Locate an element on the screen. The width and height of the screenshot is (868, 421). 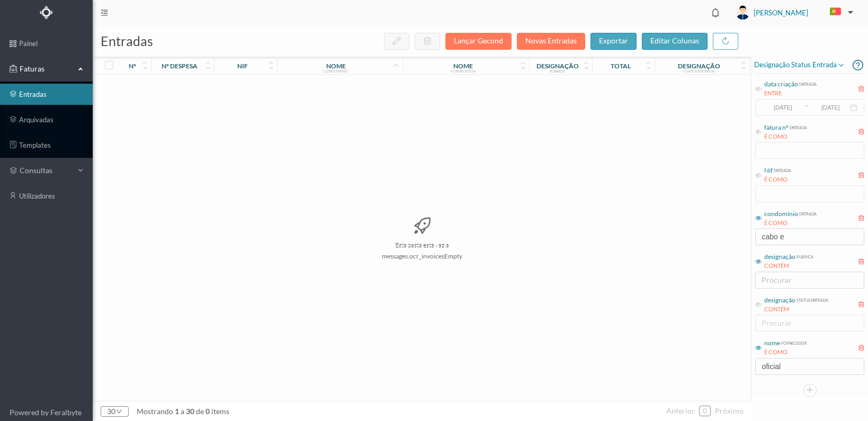
span: anterior is located at coordinates (681, 410).